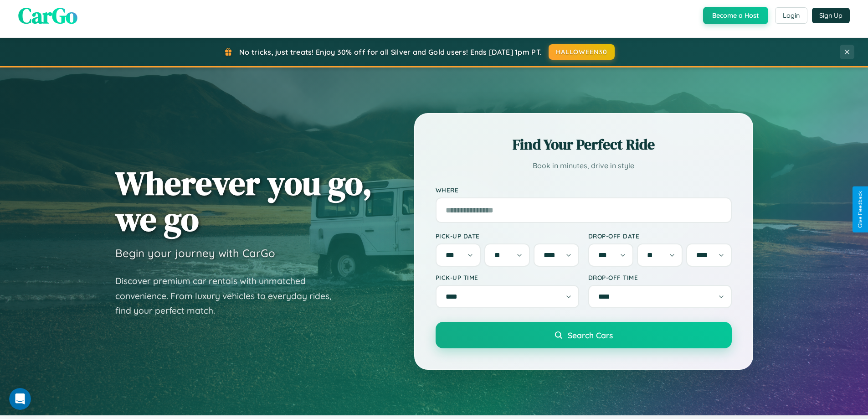  I want to click on button: Search Cars, so click(584, 336).